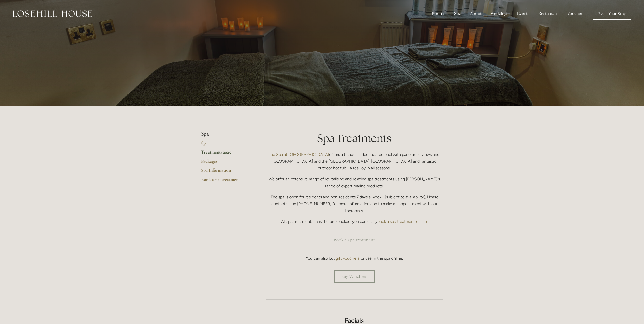 The height and width of the screenshot is (324, 644). Describe the element at coordinates (354, 138) in the screenshot. I see `h1: Spa Treatments` at that location.